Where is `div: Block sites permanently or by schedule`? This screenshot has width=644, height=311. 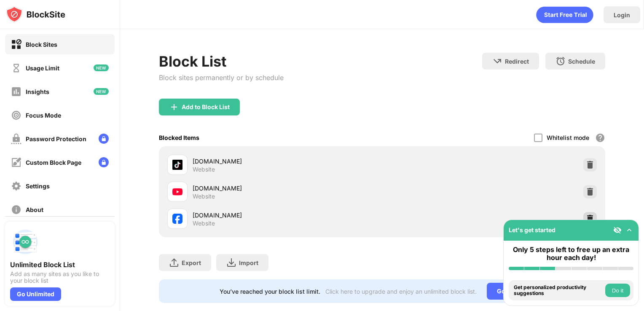
div: Block sites permanently or by schedule is located at coordinates (221, 77).